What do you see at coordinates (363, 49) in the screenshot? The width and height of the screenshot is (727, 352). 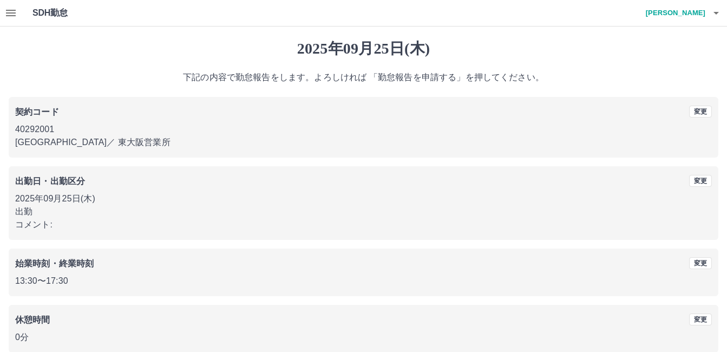 I see `h1: 2025年09月25日(木)` at bounding box center [363, 49].